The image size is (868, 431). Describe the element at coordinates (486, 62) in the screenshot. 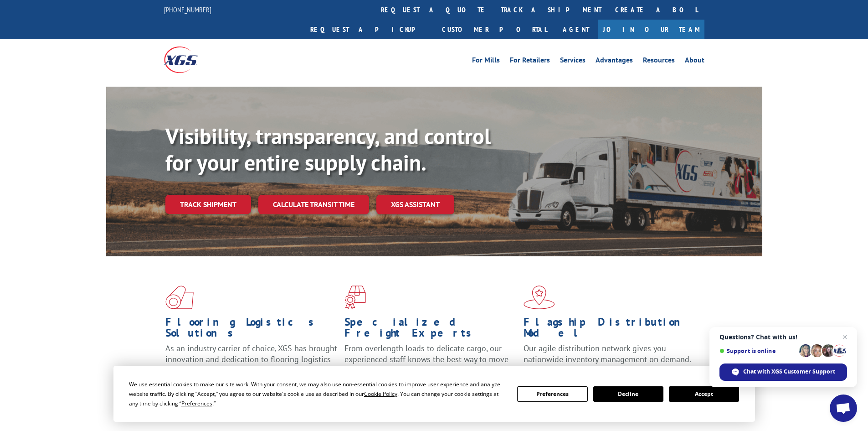

I see `a: For Mills` at that location.